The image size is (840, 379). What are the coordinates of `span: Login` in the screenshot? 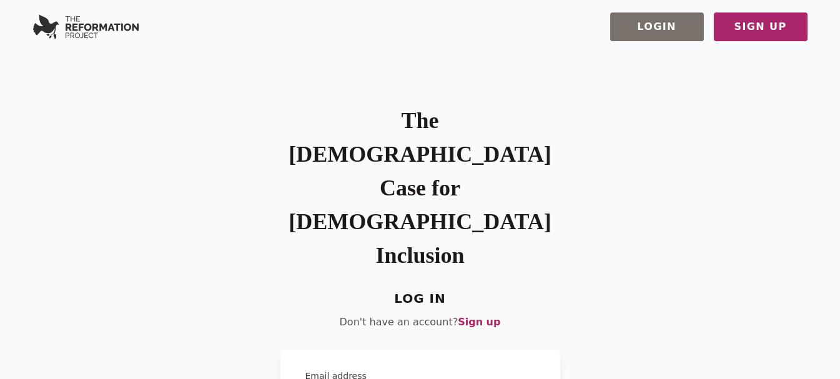 It's located at (657, 27).